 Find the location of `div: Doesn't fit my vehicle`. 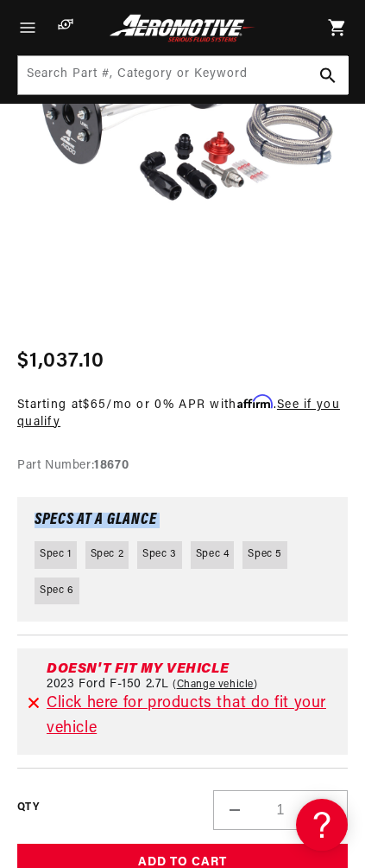

div: Doesn't fit my vehicle is located at coordinates (192, 669).